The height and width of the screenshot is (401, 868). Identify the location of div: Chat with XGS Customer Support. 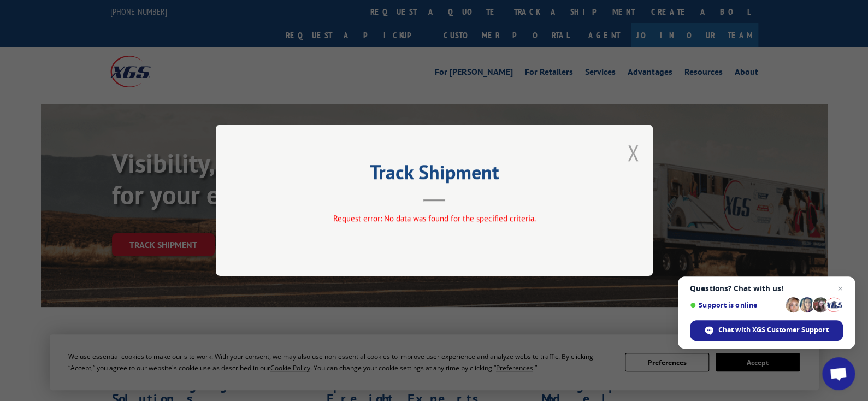
(766, 331).